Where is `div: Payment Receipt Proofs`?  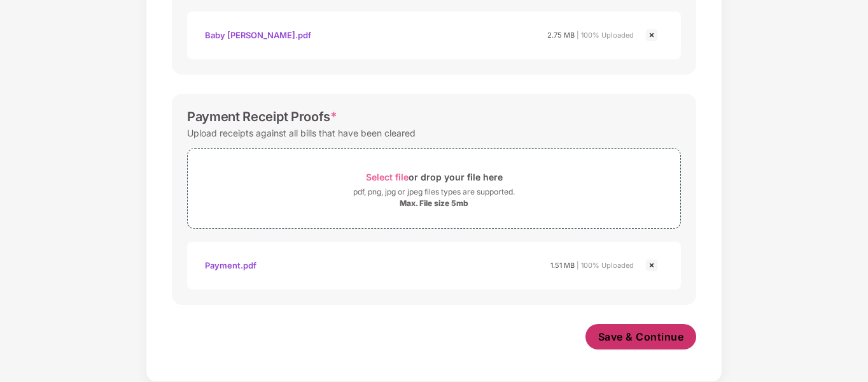
div: Payment Receipt Proofs is located at coordinates (263, 117).